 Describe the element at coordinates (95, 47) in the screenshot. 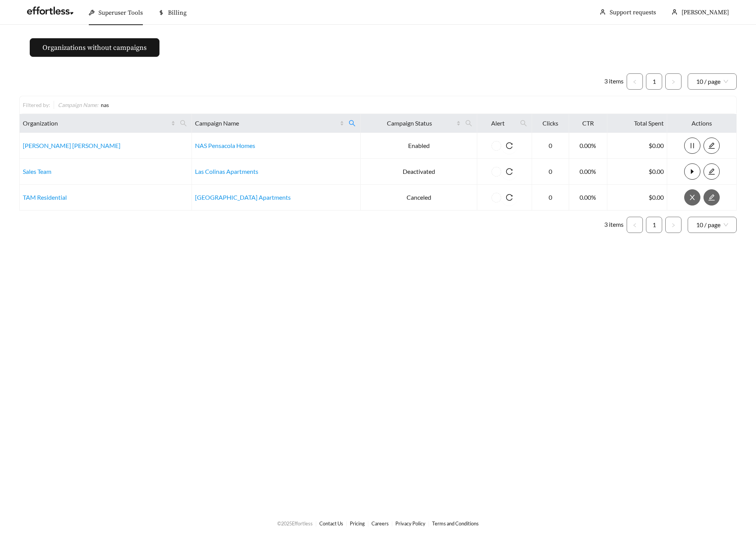

I see `span: Organizations without campaigns` at that location.